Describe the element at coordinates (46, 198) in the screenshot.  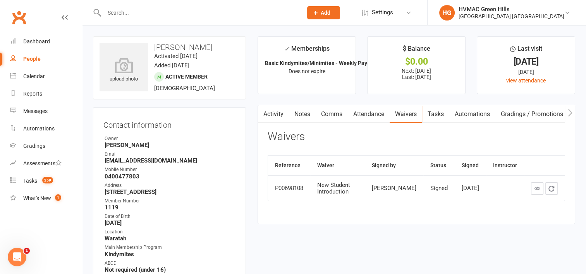
I see `a: What's New1` at that location.